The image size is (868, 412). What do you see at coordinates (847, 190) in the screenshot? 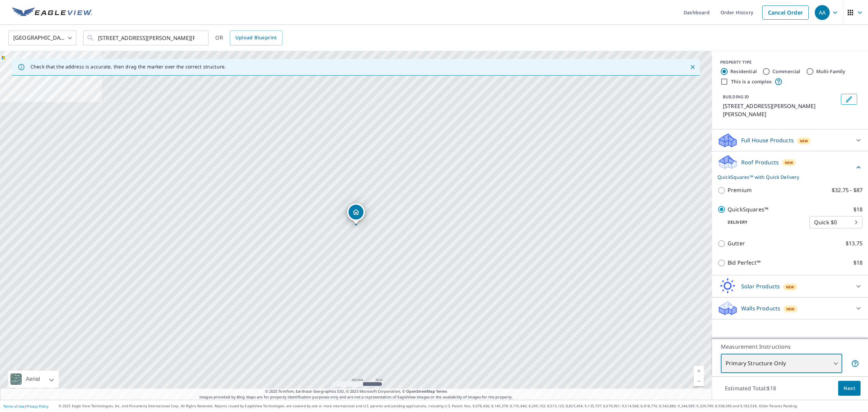
I see `p: $32.75 - $87` at bounding box center [847, 190].